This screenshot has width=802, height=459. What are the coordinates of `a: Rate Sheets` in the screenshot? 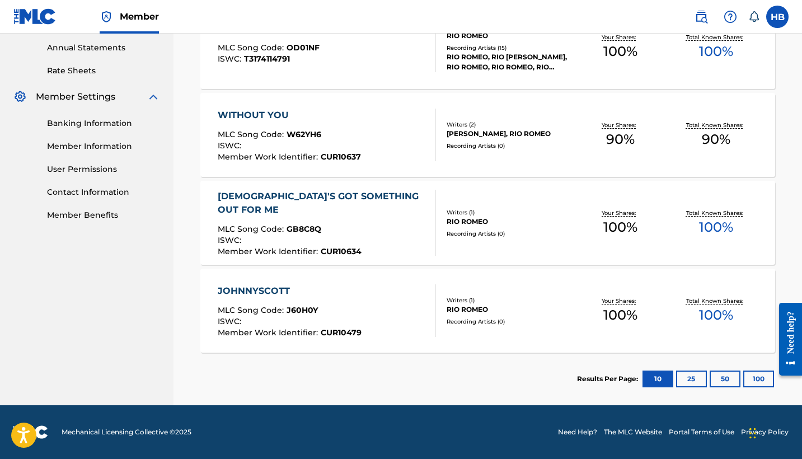 It's located at (104, 71).